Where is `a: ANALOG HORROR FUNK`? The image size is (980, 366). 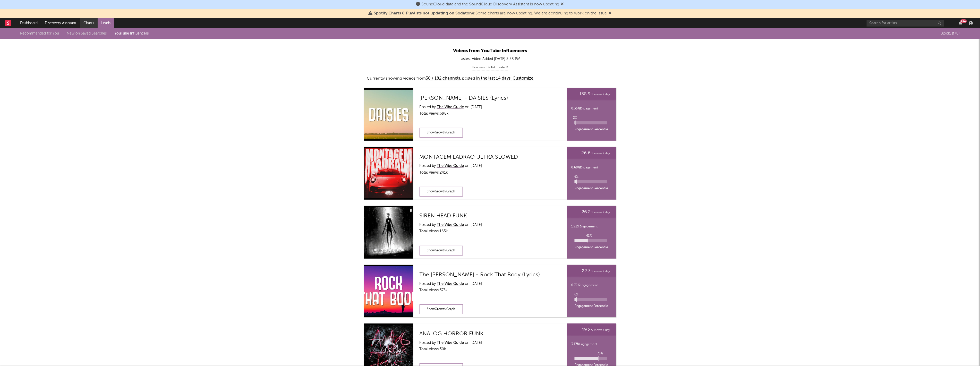 a: ANALOG HORROR FUNK is located at coordinates (484, 334).